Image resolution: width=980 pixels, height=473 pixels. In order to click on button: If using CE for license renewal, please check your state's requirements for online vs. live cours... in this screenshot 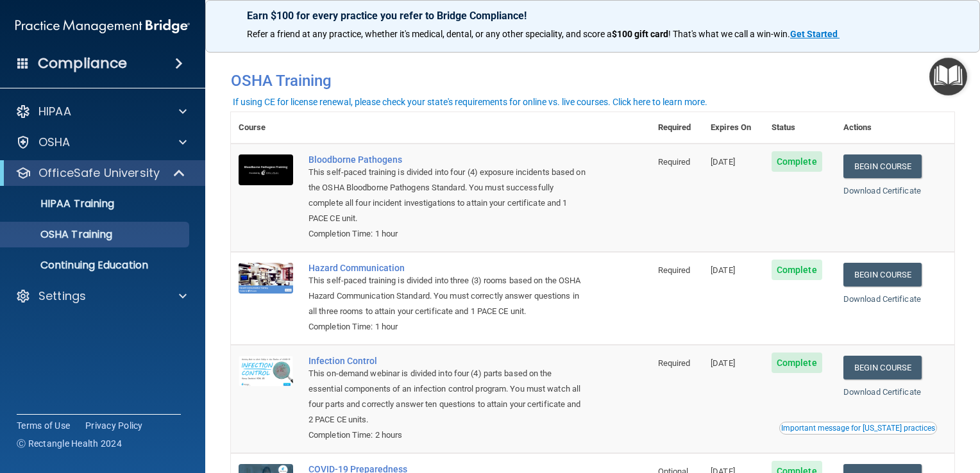, I will do `click(471, 102)`.